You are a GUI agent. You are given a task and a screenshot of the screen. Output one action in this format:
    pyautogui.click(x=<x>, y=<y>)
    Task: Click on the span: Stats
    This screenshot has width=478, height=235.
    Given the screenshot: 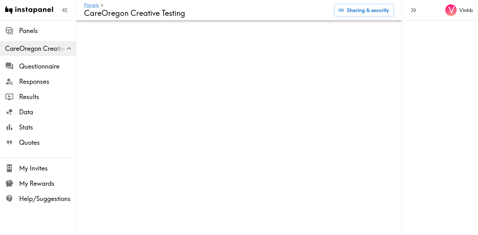 What is the action you would take?
    pyautogui.click(x=47, y=128)
    